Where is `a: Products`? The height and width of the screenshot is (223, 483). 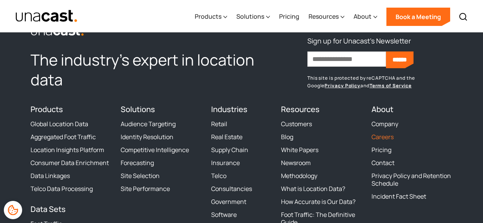 a: Products is located at coordinates (47, 109).